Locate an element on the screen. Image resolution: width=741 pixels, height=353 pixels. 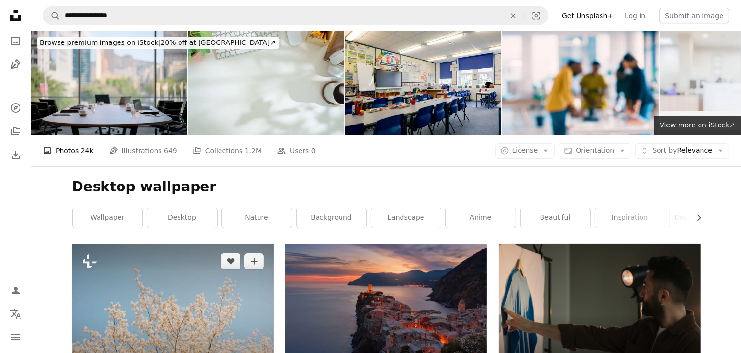
span: Sort by is located at coordinates (665, 150).